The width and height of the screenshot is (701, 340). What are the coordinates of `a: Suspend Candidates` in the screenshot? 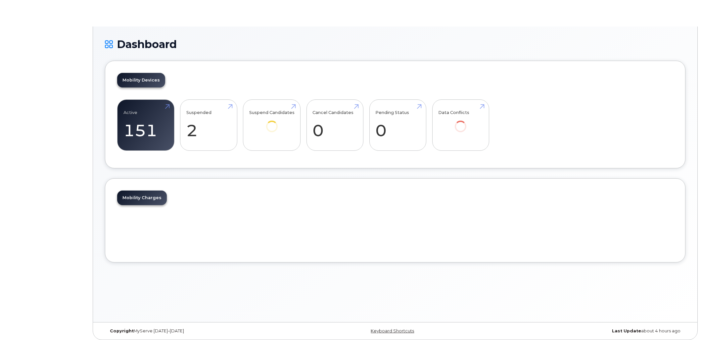 It's located at (272, 122).